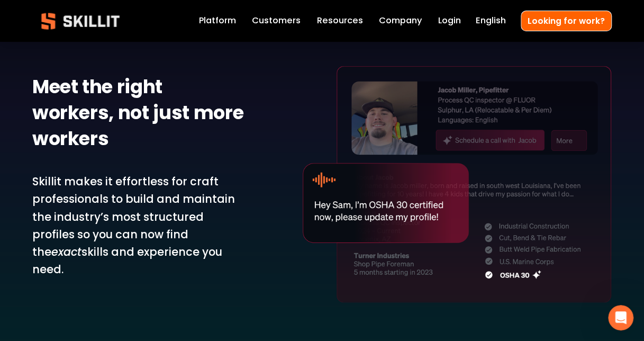 The width and height of the screenshot is (644, 341). What do you see at coordinates (80, 21) in the screenshot?
I see `img: Skillit` at bounding box center [80, 21].